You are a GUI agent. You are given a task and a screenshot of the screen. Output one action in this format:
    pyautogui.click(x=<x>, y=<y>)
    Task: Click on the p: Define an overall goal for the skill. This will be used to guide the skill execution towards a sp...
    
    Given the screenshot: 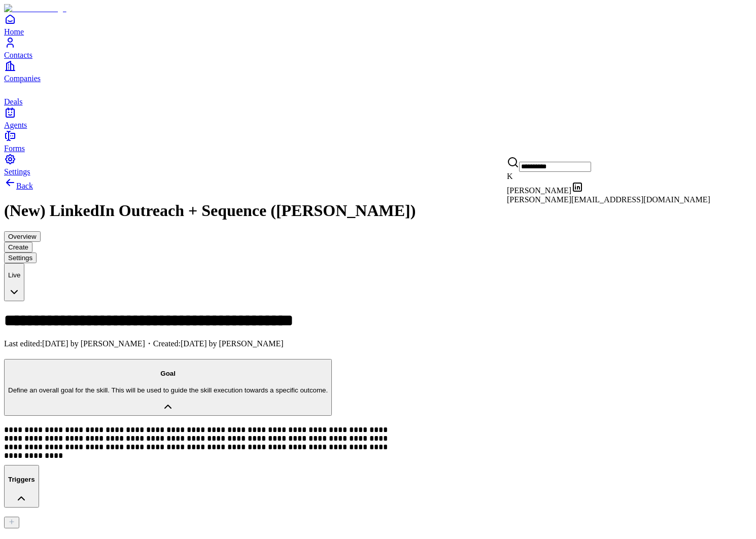 What is the action you would take?
    pyautogui.click(x=168, y=390)
    